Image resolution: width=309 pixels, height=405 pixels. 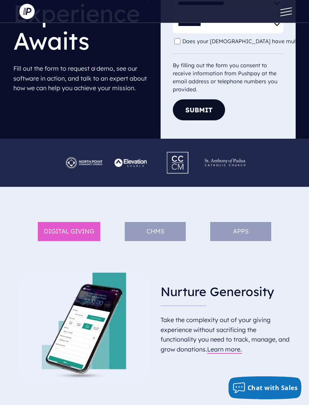 I want to click on div: By filling out the form you consent to receive information from Pushpay at the email address or t..., so click(x=228, y=73).